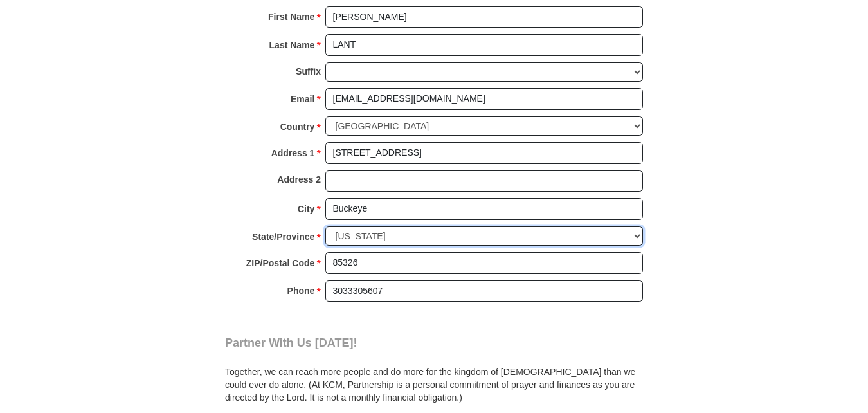 Image resolution: width=868 pixels, height=413 pixels. What do you see at coordinates (301, 291) in the screenshot?
I see `strong: Phone` at bounding box center [301, 291].